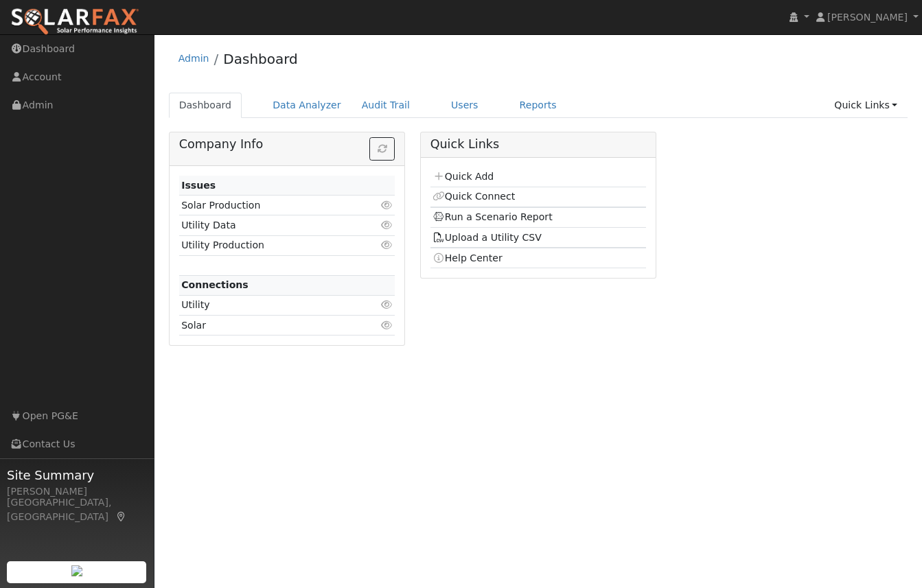  What do you see at coordinates (122, 517) in the screenshot?
I see `a: Map` at bounding box center [122, 517].